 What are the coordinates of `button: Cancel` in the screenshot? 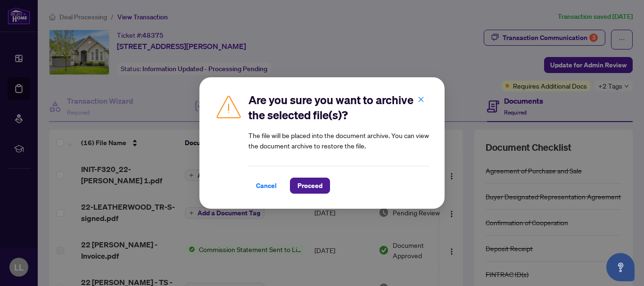 It's located at (266, 186).